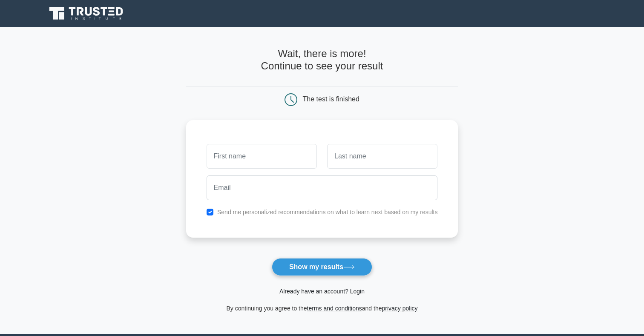 The image size is (644, 336). What do you see at coordinates (322, 291) in the screenshot?
I see `a: Already have an account? Login` at bounding box center [322, 291].